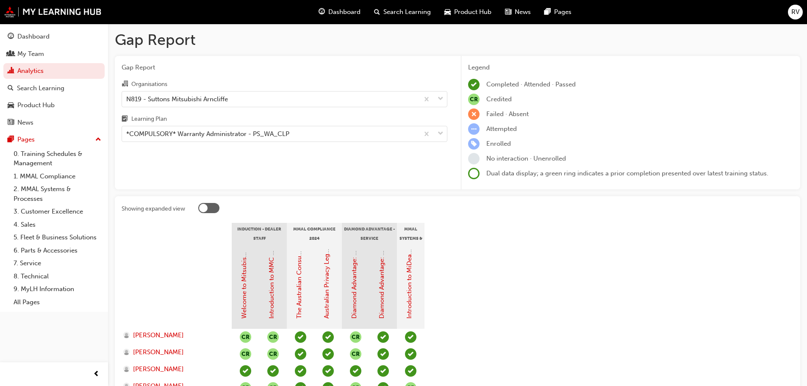 The height and width of the screenshot is (386, 807). Describe the element at coordinates (531, 84) in the screenshot. I see `span: Completed · Attended · Passed` at that location.